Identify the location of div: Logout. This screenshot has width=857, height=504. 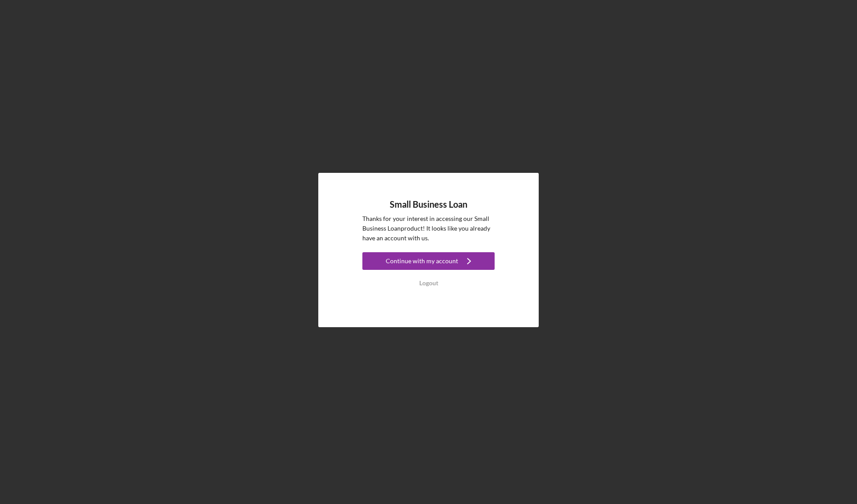
(428, 283).